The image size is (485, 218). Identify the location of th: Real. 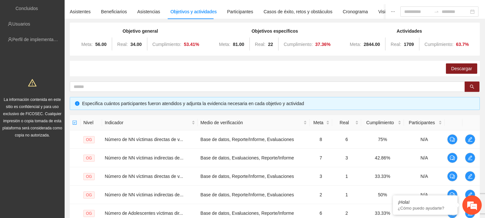
(346, 122).